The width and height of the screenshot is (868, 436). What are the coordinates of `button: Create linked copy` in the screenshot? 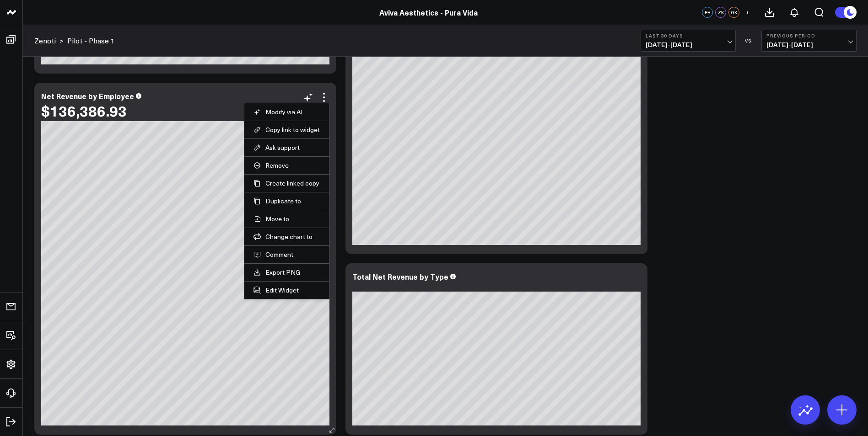 It's located at (286, 183).